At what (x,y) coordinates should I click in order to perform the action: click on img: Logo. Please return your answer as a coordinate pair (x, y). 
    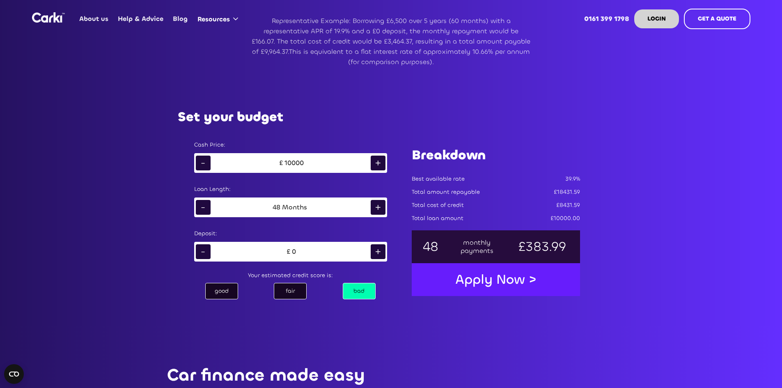
    Looking at the image, I should click on (48, 17).